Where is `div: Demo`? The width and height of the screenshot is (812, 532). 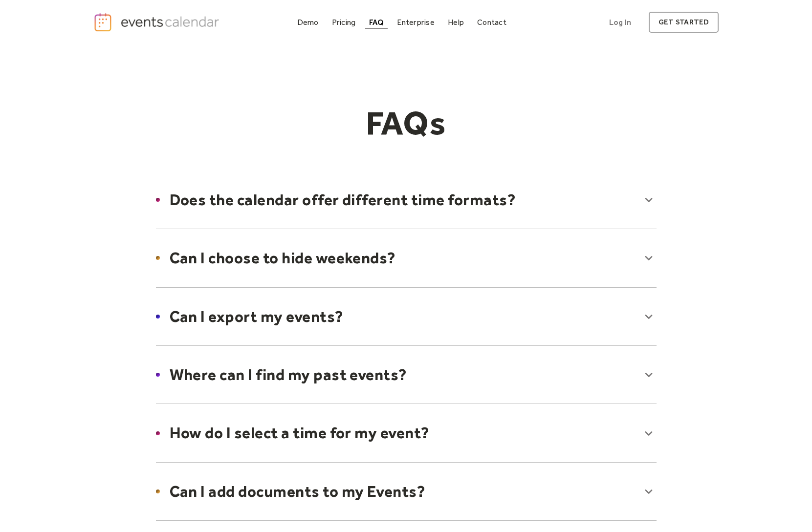 div: Demo is located at coordinates (308, 22).